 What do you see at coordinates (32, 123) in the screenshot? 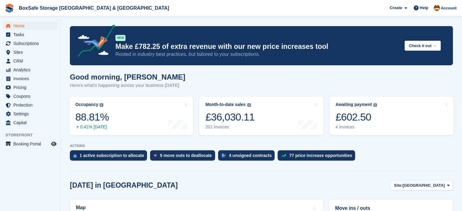
I see `span: Capital` at bounding box center [32, 123].